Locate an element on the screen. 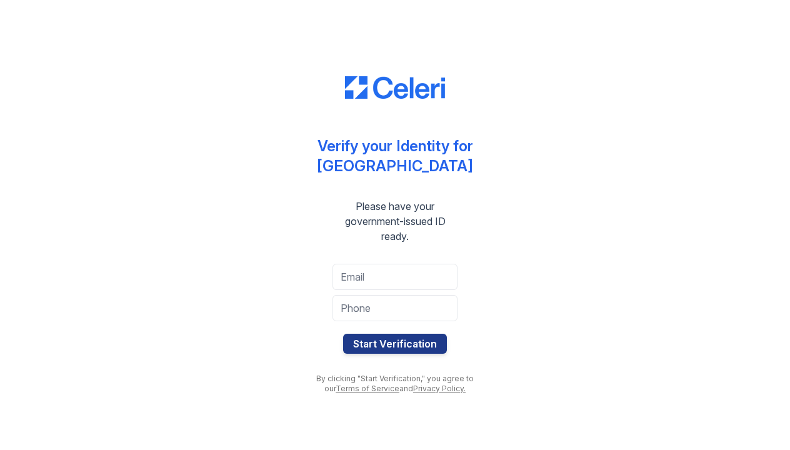  input: Email is located at coordinates (395, 277).